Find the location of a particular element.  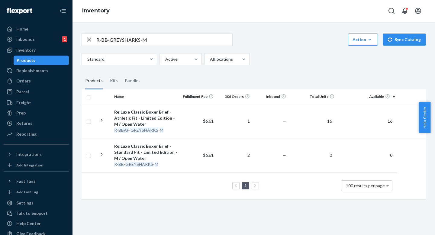

input: All locations is located at coordinates (210, 59).